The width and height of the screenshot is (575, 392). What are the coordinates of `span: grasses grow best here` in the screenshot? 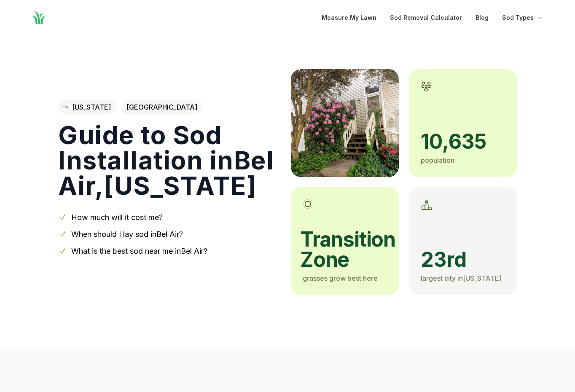 It's located at (340, 278).